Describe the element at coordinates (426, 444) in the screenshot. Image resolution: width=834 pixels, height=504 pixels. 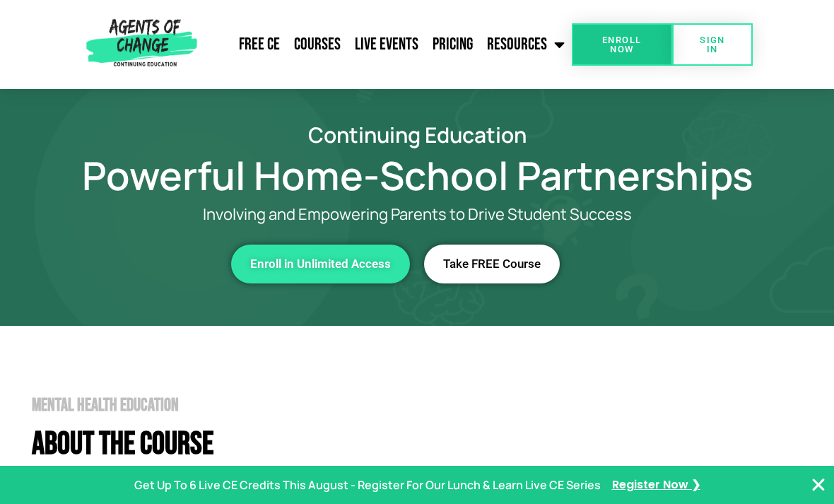
I see `h4: About The Course` at that location.